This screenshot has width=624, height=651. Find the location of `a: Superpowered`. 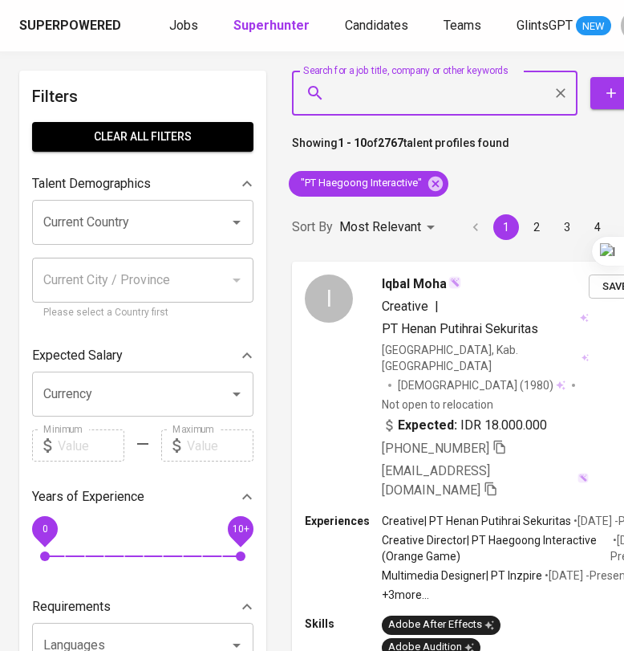

a: Superpowered is located at coordinates (71, 26).